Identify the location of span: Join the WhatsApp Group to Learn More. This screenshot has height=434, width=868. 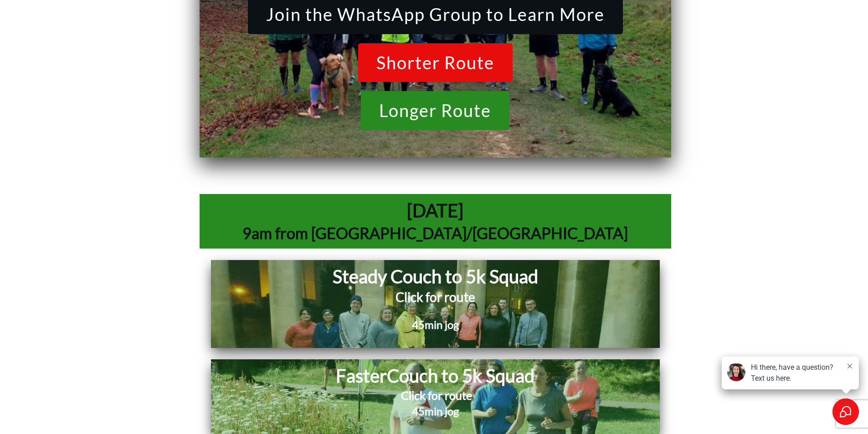
(435, 14).